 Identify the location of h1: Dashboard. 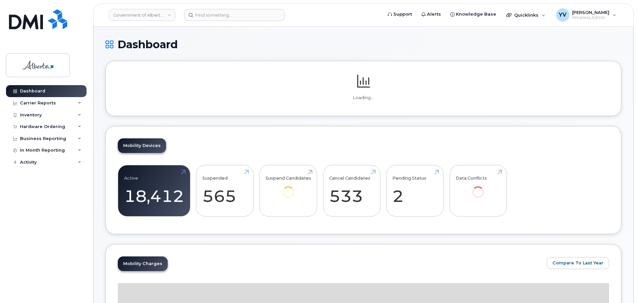
(363, 44).